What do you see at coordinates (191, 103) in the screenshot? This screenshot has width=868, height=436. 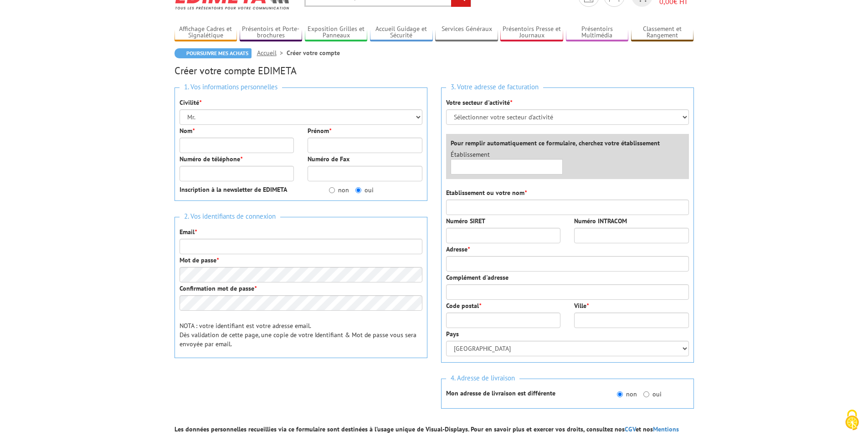 I see `label: Civilité` at bounding box center [191, 103].